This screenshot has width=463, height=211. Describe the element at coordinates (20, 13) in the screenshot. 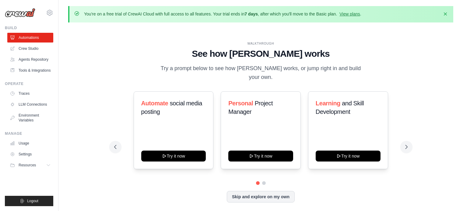

I see `img: Logo` at that location.